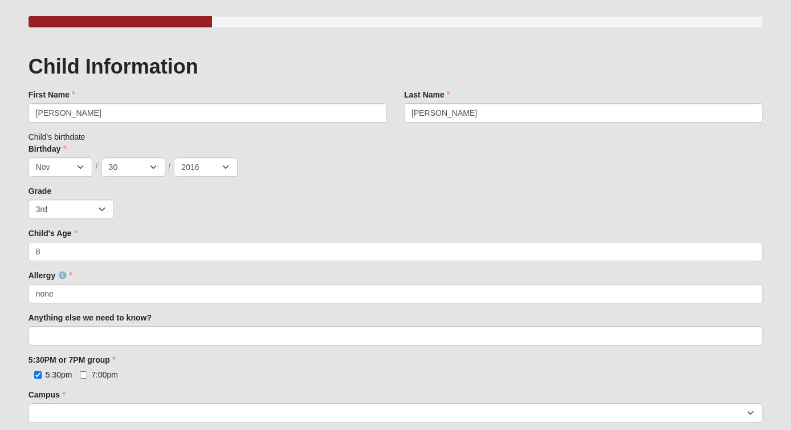 This screenshot has width=791, height=430. What do you see at coordinates (38, 374) in the screenshot?
I see `input: 5:30pm` at bounding box center [38, 374].